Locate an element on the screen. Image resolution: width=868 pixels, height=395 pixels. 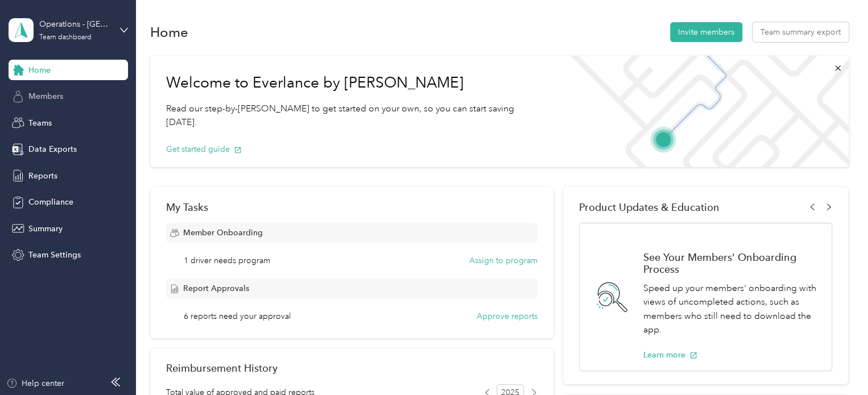
button: Approve reports is located at coordinates (507, 316).